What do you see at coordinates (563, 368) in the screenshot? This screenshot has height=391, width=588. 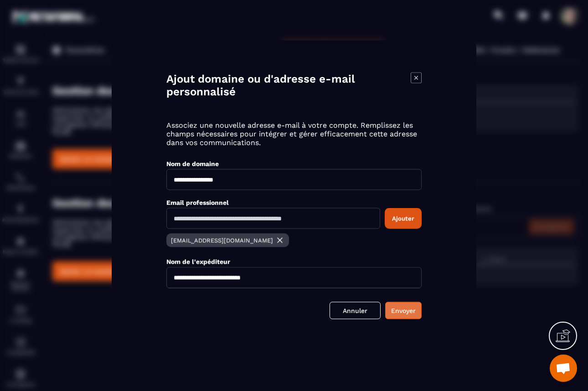 I see `a: Ouvrir le chat` at bounding box center [563, 368].